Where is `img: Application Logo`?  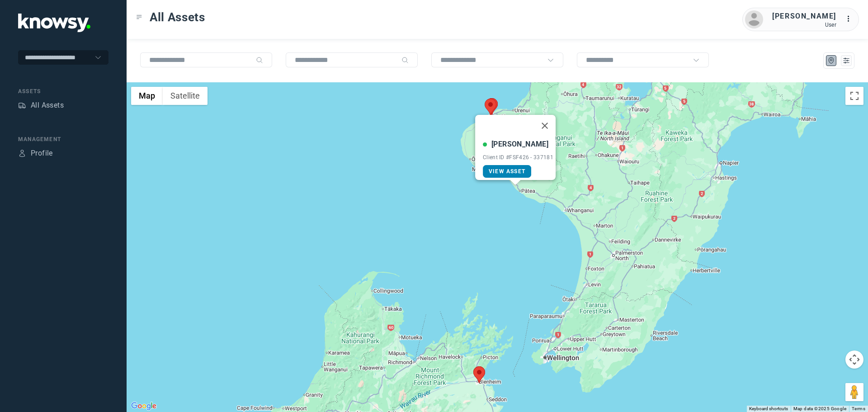 img: Application Logo is located at coordinates (54, 23).